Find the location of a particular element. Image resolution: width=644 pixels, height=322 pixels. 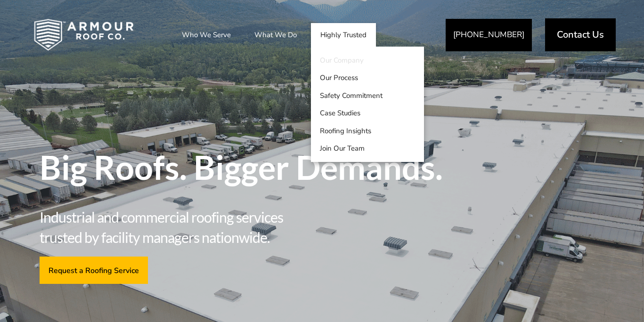

img: Industrial and Commercial Roofing Company | Armour Roof Co. is located at coordinates (84, 35).